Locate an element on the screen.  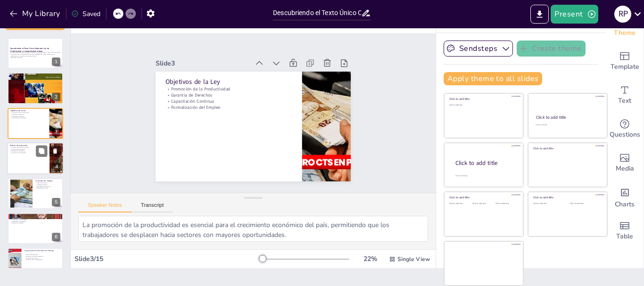
span: Media is located at coordinates (625, 169).